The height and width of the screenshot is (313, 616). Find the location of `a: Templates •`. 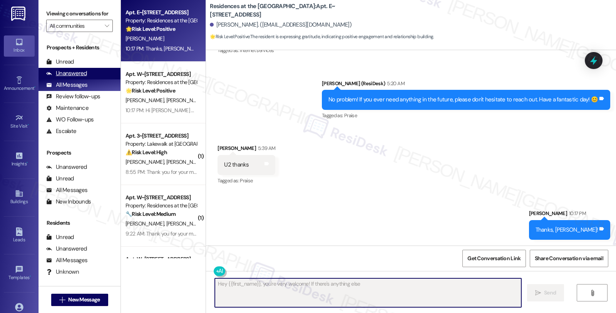

a: Templates • is located at coordinates (19, 273).